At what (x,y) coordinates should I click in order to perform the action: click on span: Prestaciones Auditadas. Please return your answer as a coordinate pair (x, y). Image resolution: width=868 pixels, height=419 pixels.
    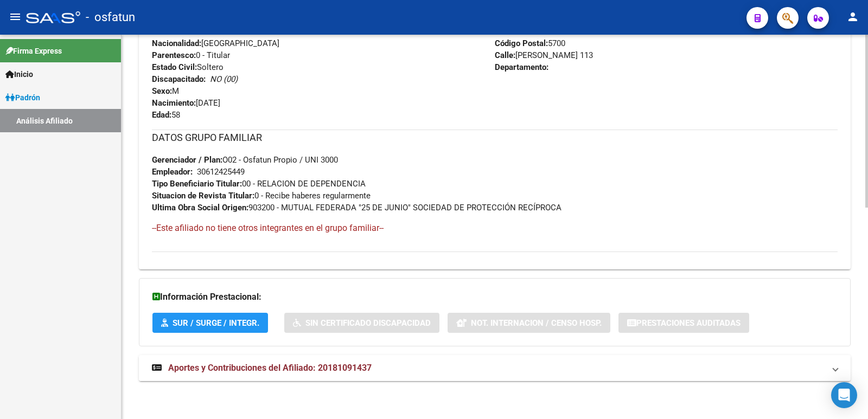
    Looking at the image, I should click on (688, 323).